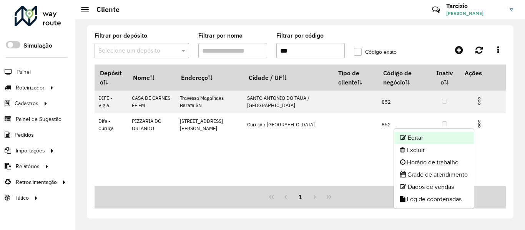  What do you see at coordinates (434, 150) in the screenshot?
I see `li: Excluir` at bounding box center [434, 150].